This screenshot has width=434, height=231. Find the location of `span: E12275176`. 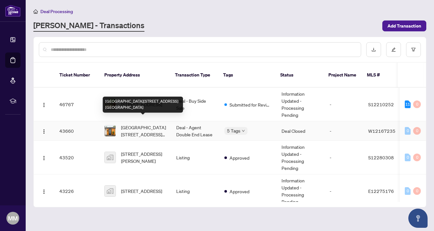

span: E12275176 is located at coordinates (381, 191).